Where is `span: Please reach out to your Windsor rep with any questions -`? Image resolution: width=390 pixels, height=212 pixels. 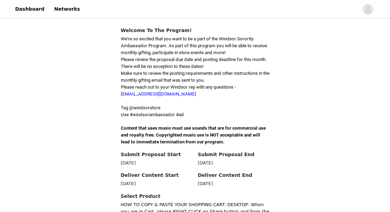
span: Please reach out to your Windsor rep with any questions - is located at coordinates (178, 90).